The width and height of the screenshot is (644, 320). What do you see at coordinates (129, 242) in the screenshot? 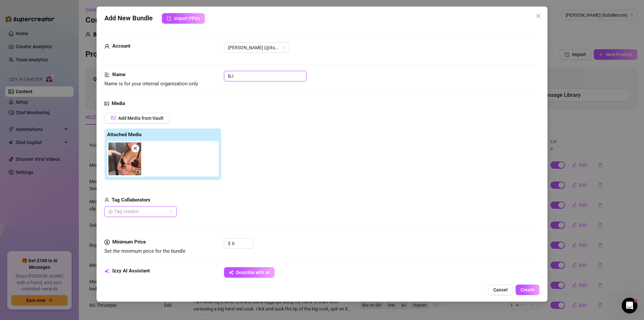
I see `strong: Minimum Price` at bounding box center [129, 242].